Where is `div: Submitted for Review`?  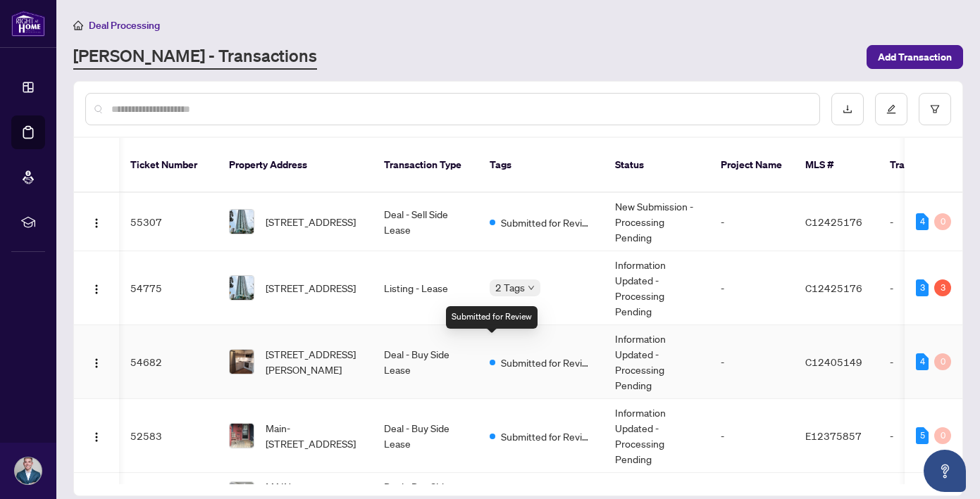
div: Submitted for Review is located at coordinates (492, 318).